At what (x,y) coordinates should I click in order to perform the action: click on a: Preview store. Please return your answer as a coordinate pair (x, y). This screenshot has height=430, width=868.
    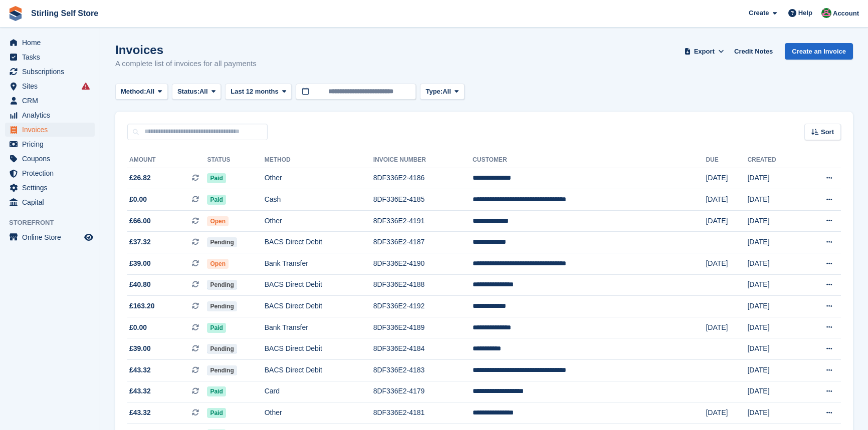
    Looking at the image, I should click on (89, 238).